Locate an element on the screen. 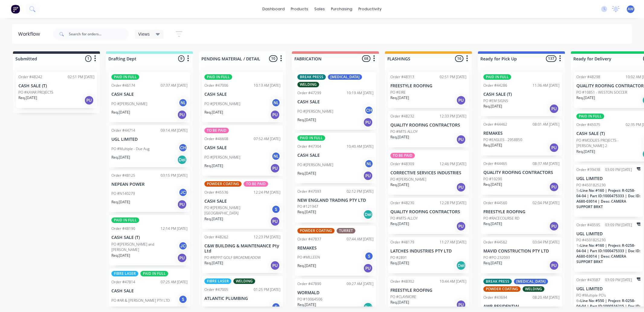 The image size is (644, 312). div: Order #40595 is located at coordinates (588, 225).